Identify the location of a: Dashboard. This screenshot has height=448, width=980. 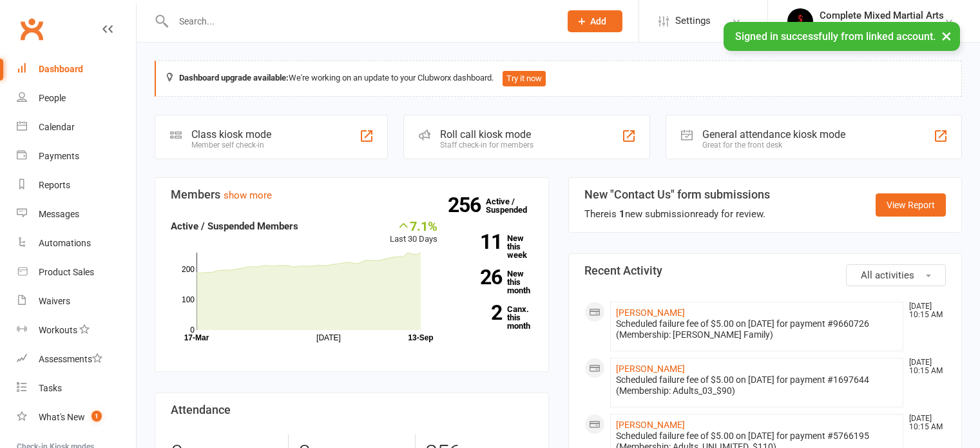
(76, 69).